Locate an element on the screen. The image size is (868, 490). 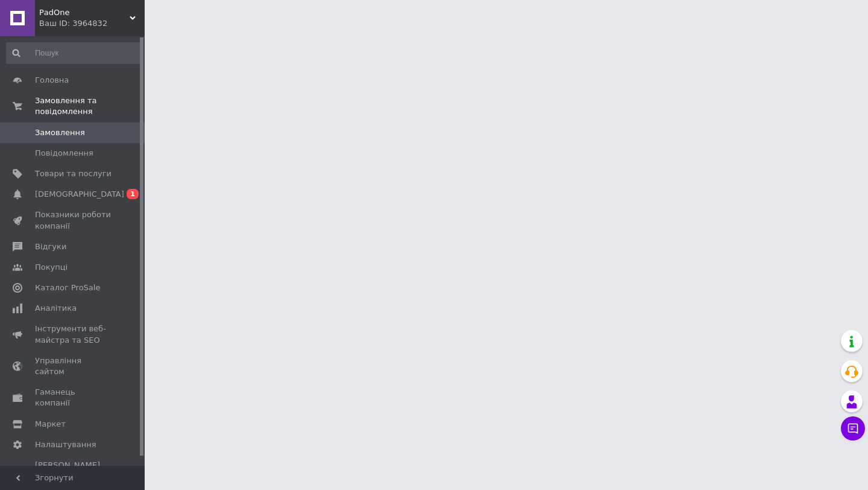
span: Гаманець компанії is located at coordinates (73, 398).